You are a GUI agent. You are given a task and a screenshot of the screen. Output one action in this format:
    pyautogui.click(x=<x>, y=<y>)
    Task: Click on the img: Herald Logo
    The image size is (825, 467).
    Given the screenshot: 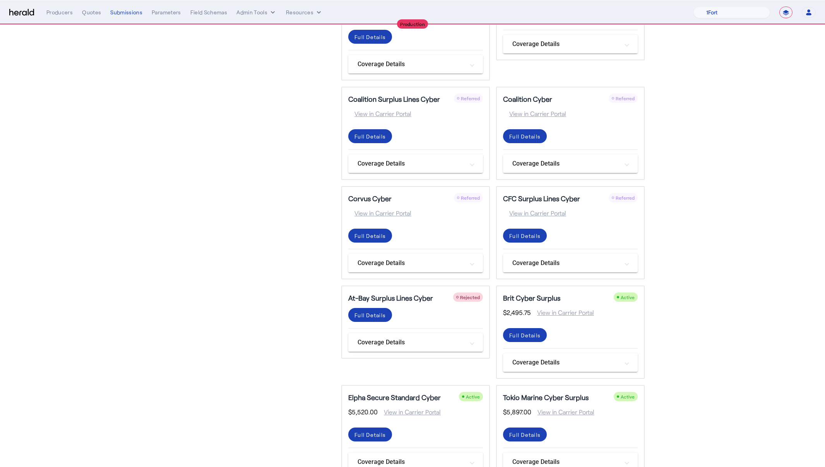 What is the action you would take?
    pyautogui.click(x=22, y=12)
    